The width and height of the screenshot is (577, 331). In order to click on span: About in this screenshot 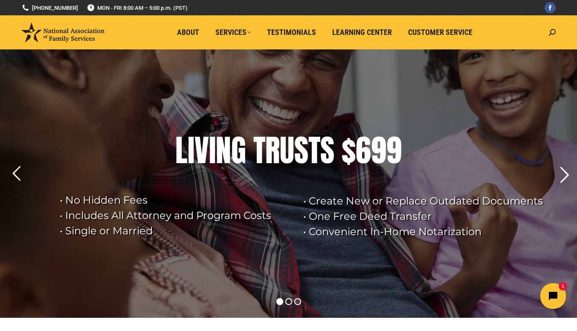, I will do `click(188, 32)`.